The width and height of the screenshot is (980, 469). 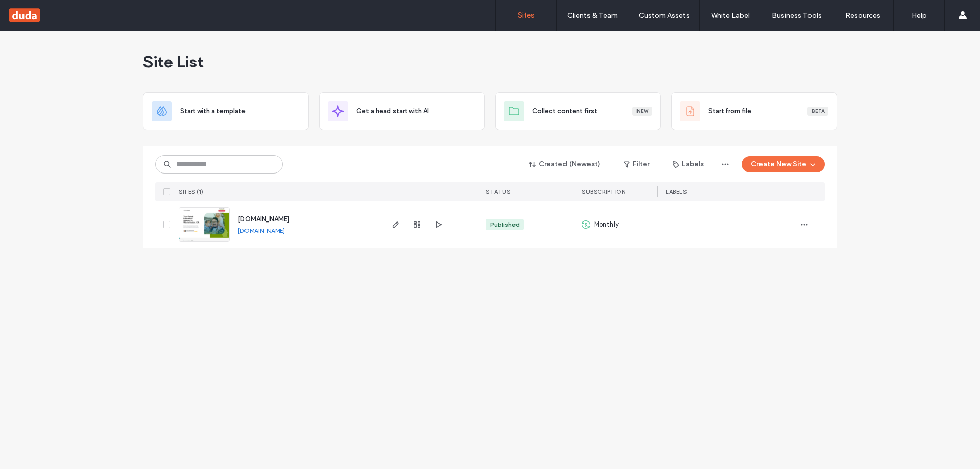 What do you see at coordinates (526, 15) in the screenshot?
I see `label: Sites` at bounding box center [526, 15].